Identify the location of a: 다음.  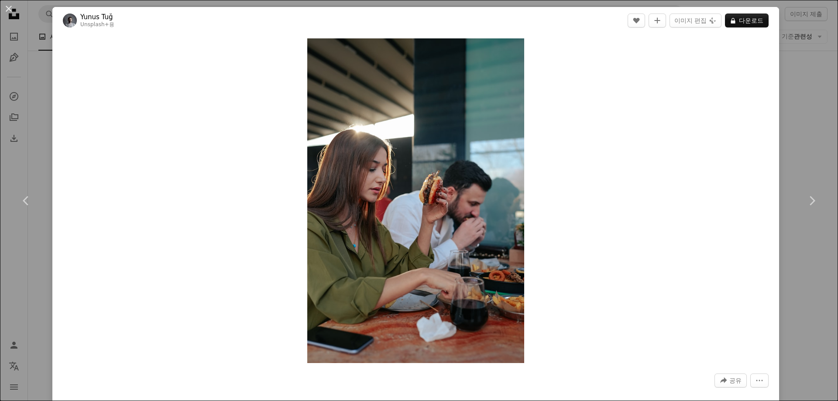
(811, 201).